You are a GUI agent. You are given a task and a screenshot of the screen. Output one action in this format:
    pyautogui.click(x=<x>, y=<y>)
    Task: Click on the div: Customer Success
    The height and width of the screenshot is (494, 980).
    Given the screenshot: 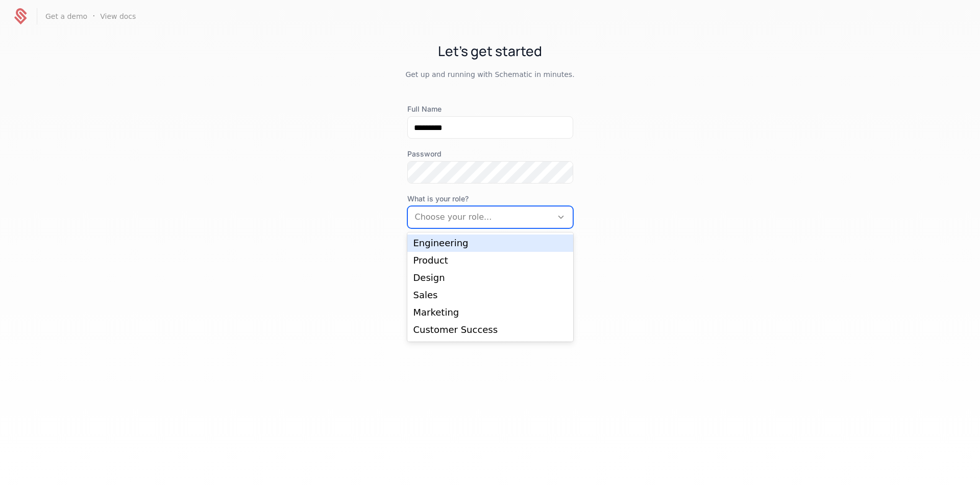 What is the action you would take?
    pyautogui.click(x=490, y=330)
    